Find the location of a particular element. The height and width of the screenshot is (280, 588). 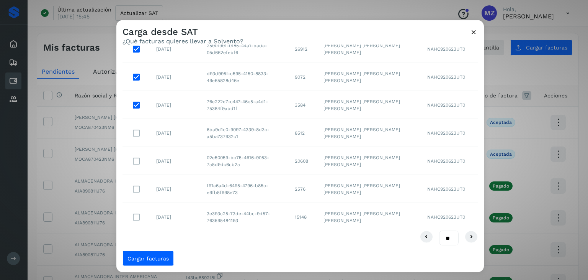

td: 9072 is located at coordinates (303, 77).